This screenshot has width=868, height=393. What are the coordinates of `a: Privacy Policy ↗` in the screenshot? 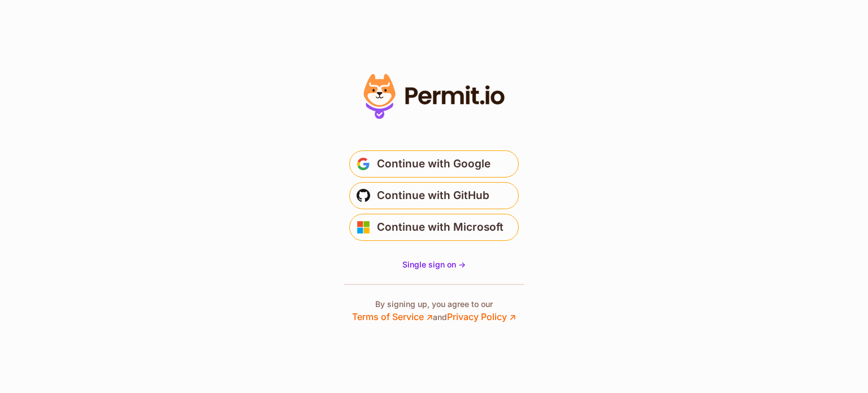 It's located at (481, 317).